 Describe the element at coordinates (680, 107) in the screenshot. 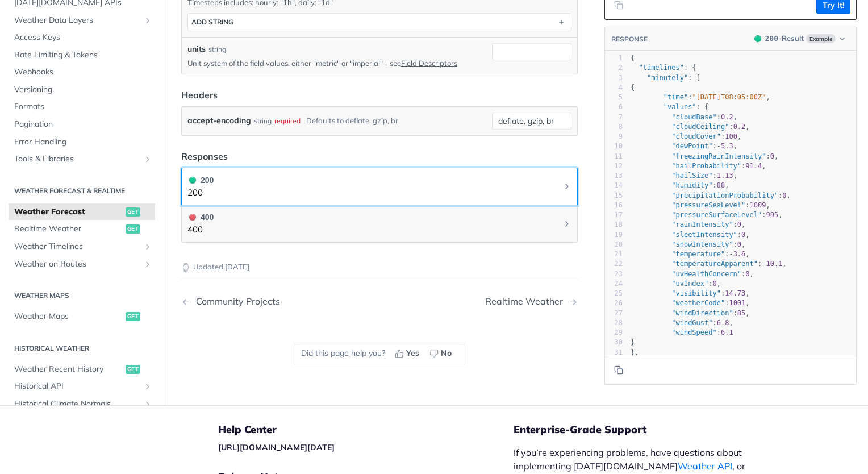

I see `span: "values"` at that location.